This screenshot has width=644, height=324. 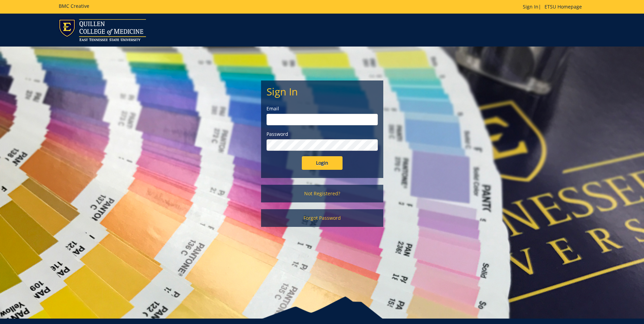 What do you see at coordinates (531, 7) in the screenshot?
I see `a: Sign In` at bounding box center [531, 7].